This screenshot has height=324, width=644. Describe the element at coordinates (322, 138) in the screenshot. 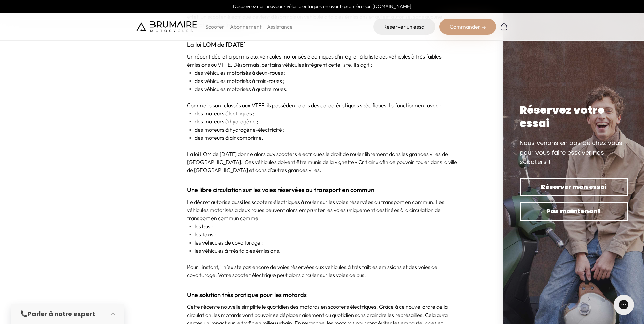

I see `p: ▪️ des moteurs à air comprimé.` at that location.